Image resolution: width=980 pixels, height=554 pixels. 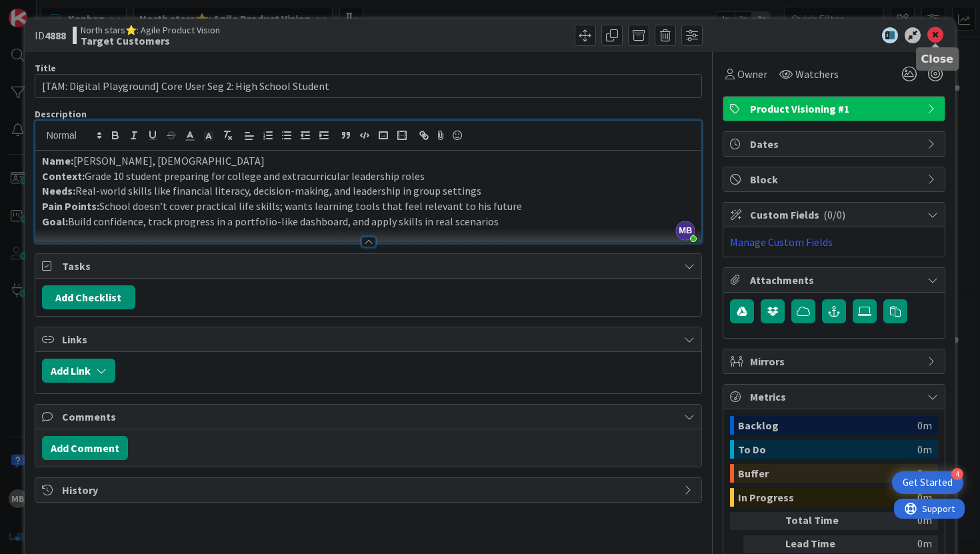 What do you see at coordinates (45, 68) in the screenshot?
I see `label: Title` at bounding box center [45, 68].